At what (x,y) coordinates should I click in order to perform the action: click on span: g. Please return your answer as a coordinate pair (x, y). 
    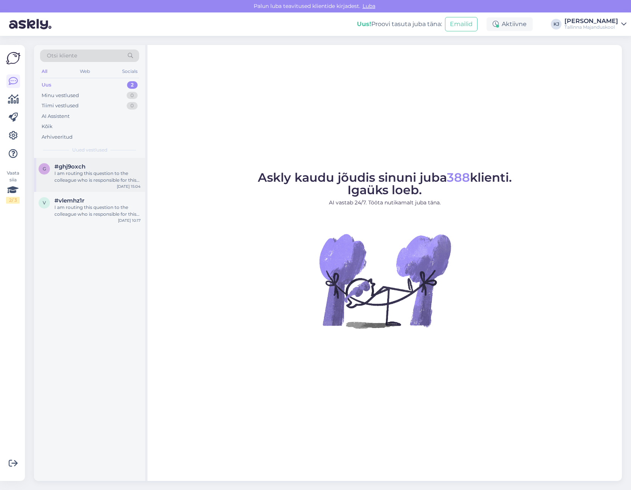
    Looking at the image, I should click on (44, 169).